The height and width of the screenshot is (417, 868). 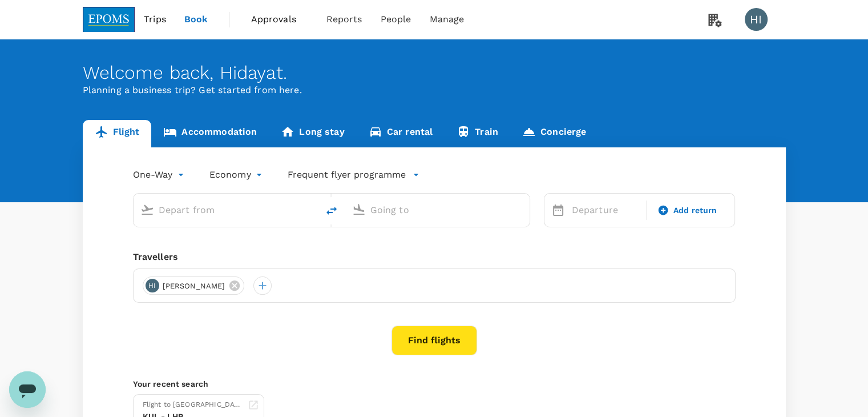 What do you see at coordinates (434, 257) in the screenshot?
I see `div: Travellers` at bounding box center [434, 257].